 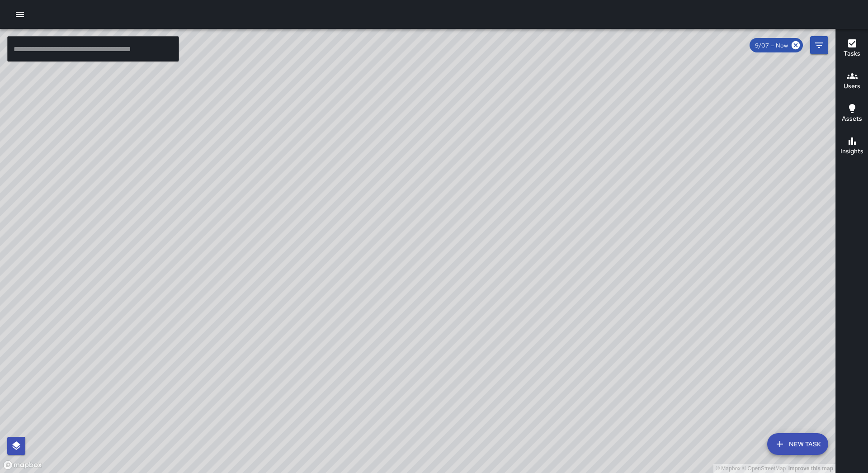 What do you see at coordinates (772, 45) in the screenshot?
I see `span: 9/07 — Now` at bounding box center [772, 45].